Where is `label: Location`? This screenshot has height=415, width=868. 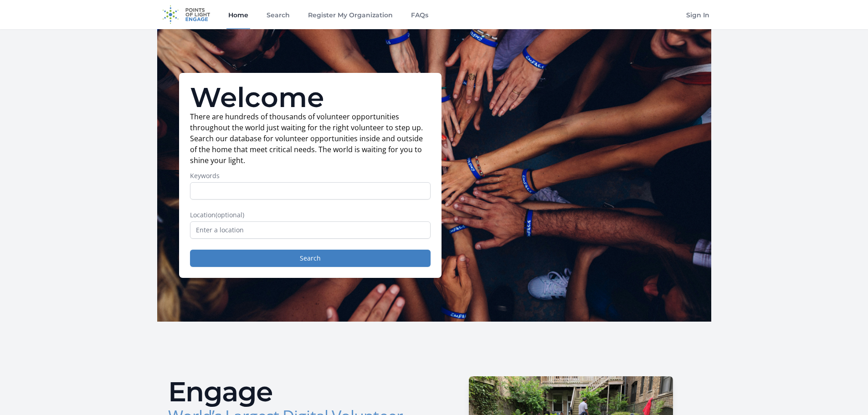
label: Location is located at coordinates (310, 215).